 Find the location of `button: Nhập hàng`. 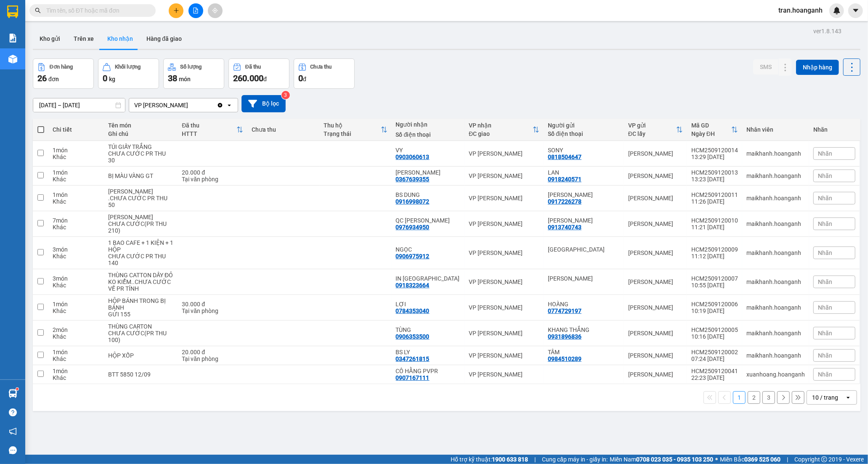

button: Nhập hàng is located at coordinates (818, 68).